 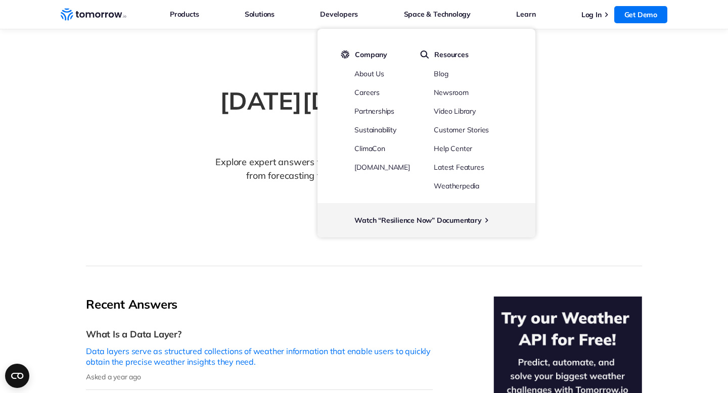 I want to click on a: Learn, so click(x=526, y=14).